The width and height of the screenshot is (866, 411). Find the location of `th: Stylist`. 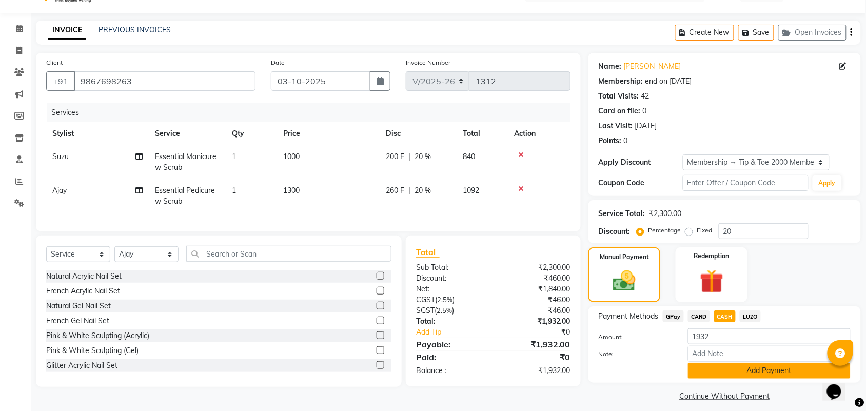

th: Stylist is located at coordinates (97, 133).